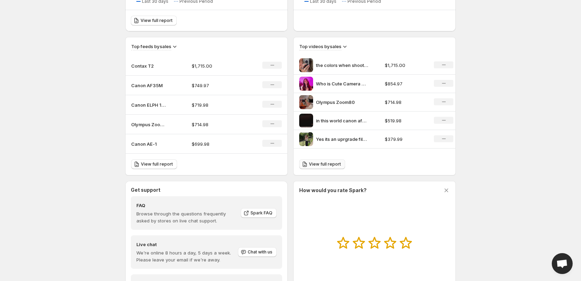 This screenshot has width=581, height=281. I want to click on h4: FAQ, so click(186, 205).